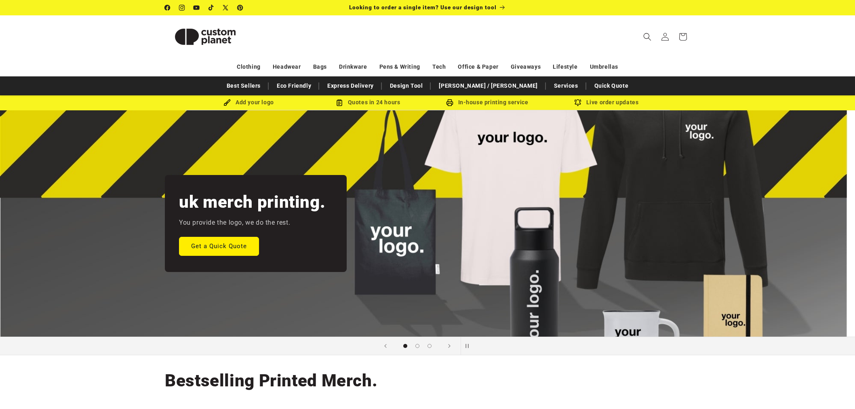 The width and height of the screenshot is (855, 409). Describe the element at coordinates (606, 102) in the screenshot. I see `div: Live order updates` at that location.